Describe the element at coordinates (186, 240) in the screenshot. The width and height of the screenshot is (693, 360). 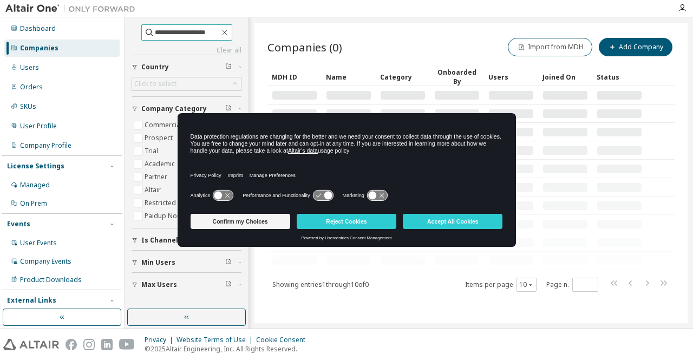
I see `button: Is Channel Partner` at that location.